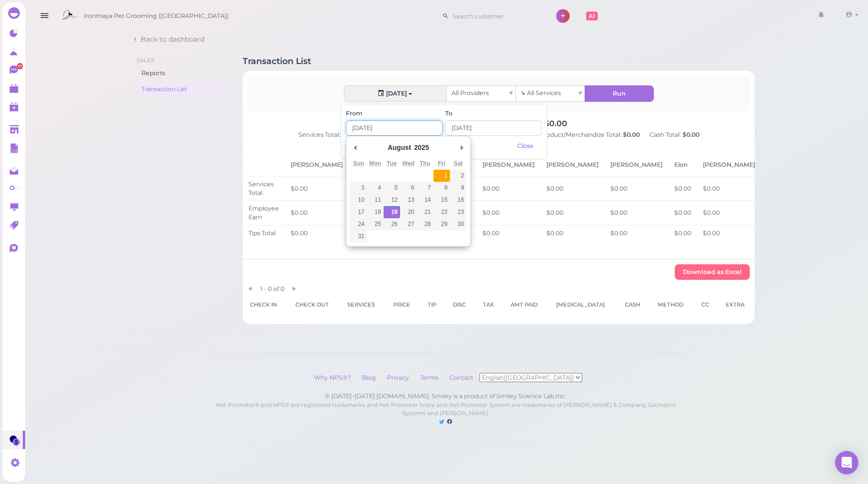  What do you see at coordinates (408, 187) in the screenshot?
I see `button: 6` at bounding box center [408, 187].